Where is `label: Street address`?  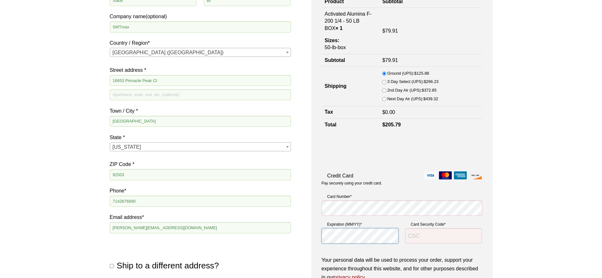 label: Street address is located at coordinates (200, 70).